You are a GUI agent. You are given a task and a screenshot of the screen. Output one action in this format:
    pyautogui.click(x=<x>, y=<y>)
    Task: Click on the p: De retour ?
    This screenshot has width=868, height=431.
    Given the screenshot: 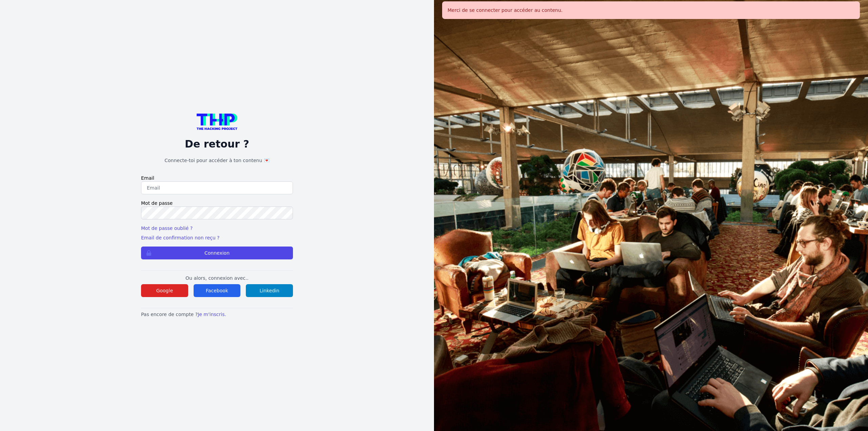 What is the action you would take?
    pyautogui.click(x=217, y=144)
    